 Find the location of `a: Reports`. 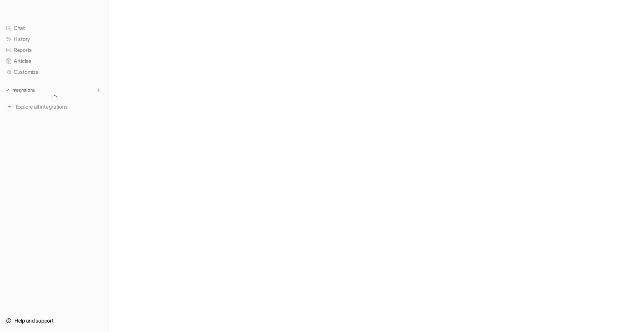

a: Reports is located at coordinates (54, 50).